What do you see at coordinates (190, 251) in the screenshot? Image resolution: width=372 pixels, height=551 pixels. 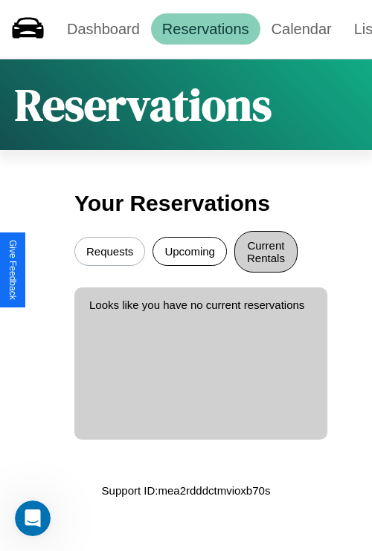 I see `button: Upcoming` at bounding box center [190, 251].